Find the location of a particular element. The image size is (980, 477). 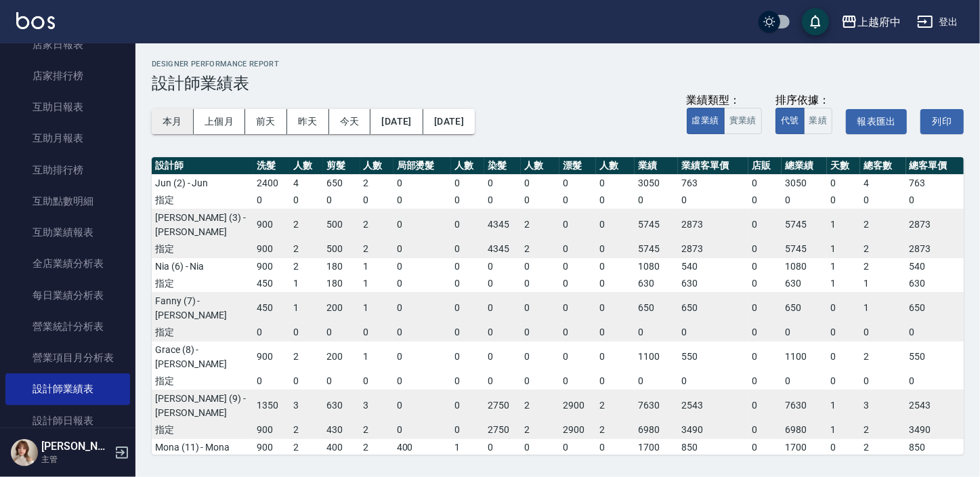

button: 上個月 is located at coordinates (220, 121).